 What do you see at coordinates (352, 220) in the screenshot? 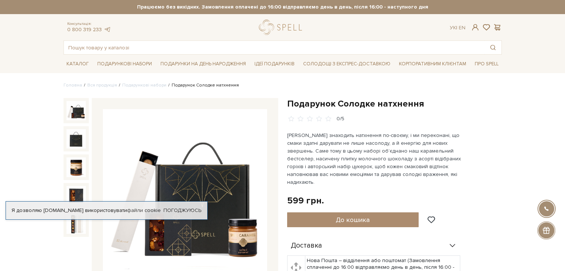
I see `span: До кошика` at bounding box center [352, 220].